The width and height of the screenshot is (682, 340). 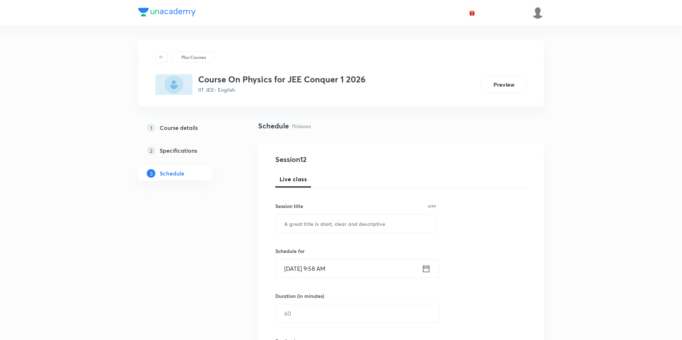 I want to click on img: Company Logo, so click(x=167, y=12).